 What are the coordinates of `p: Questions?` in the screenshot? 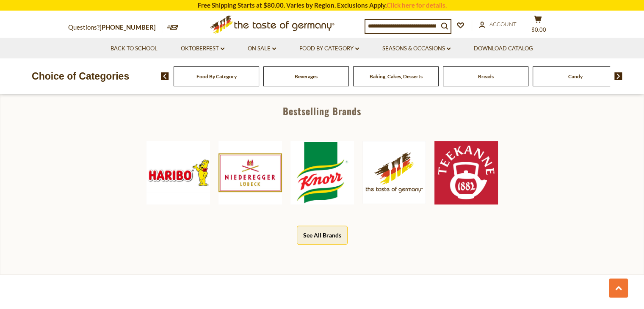 It's located at (115, 28).